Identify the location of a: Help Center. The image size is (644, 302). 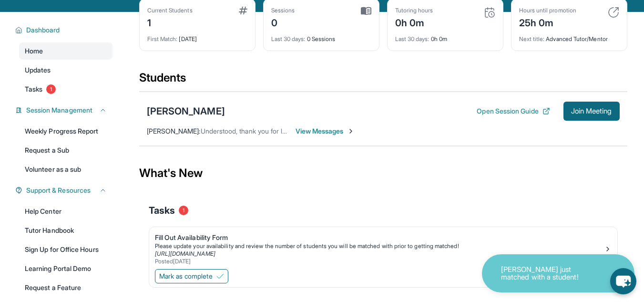
(66, 211).